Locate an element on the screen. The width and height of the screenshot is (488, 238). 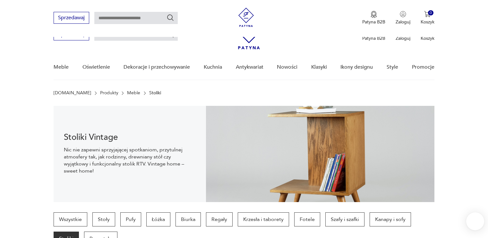
p: Kanapy i sofy is located at coordinates (390, 220).